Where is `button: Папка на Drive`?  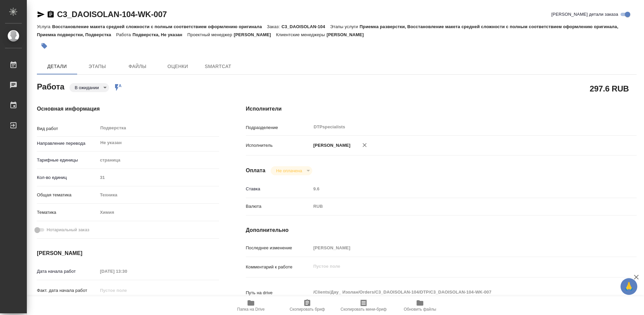 button: Папка на Drive is located at coordinates (251, 305).